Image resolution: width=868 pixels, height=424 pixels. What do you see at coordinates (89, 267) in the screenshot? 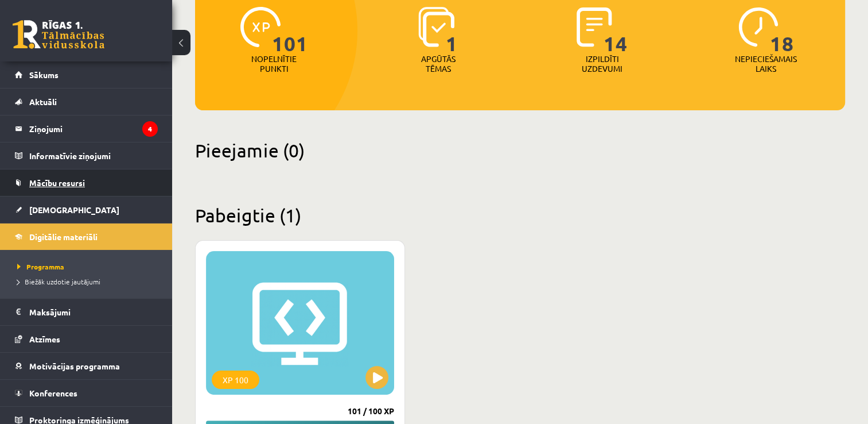
I see `a: Programma` at bounding box center [89, 267].